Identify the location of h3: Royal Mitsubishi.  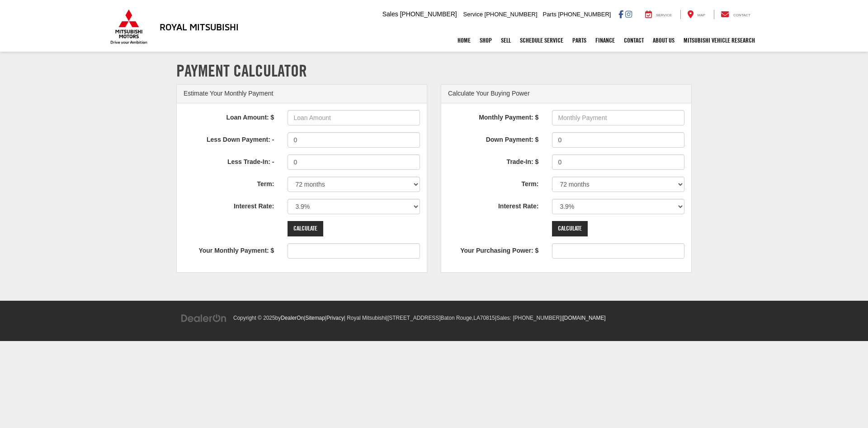
(199, 27).